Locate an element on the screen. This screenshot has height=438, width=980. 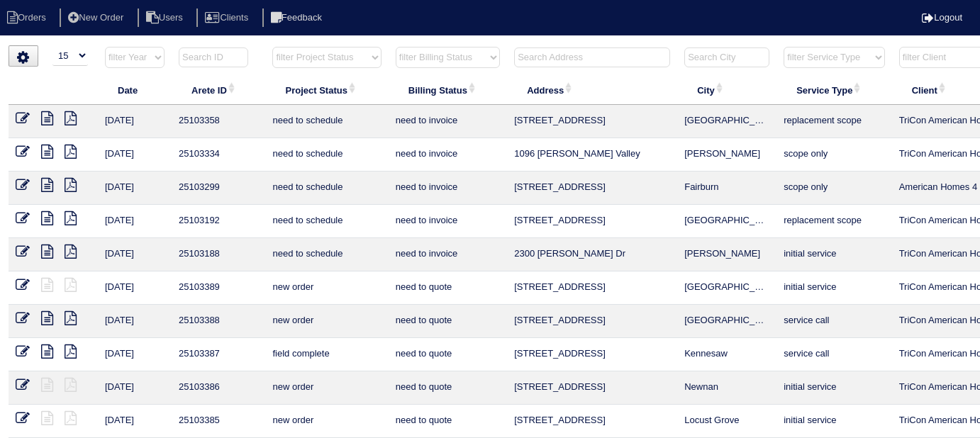
td: Locust Grove is located at coordinates (727, 421).